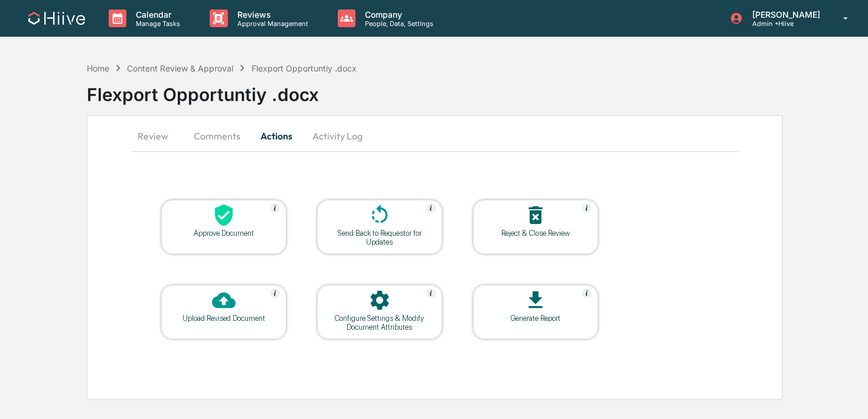 The height and width of the screenshot is (419, 868). I want to click on div: Reject & Close Review, so click(536, 233).